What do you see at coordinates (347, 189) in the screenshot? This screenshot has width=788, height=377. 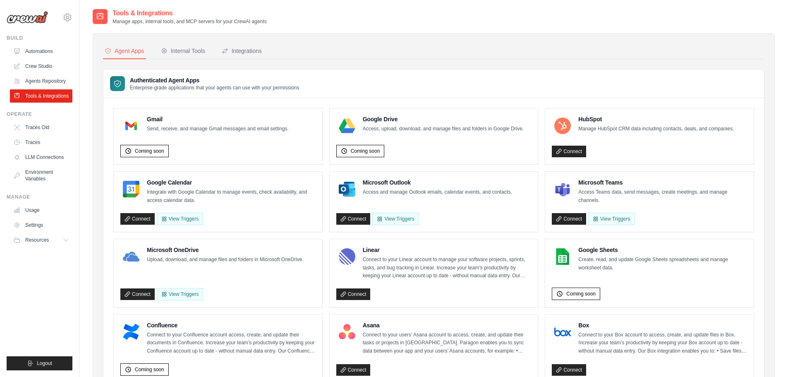 I see `img: Microsoft Outlook Logo` at bounding box center [347, 189].